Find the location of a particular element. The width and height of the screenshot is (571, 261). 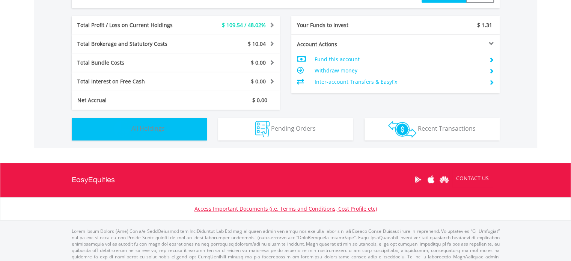

a: Access Important Documents (i.e. Terms and Conditions, Cost Profile etc) is located at coordinates (286, 208).